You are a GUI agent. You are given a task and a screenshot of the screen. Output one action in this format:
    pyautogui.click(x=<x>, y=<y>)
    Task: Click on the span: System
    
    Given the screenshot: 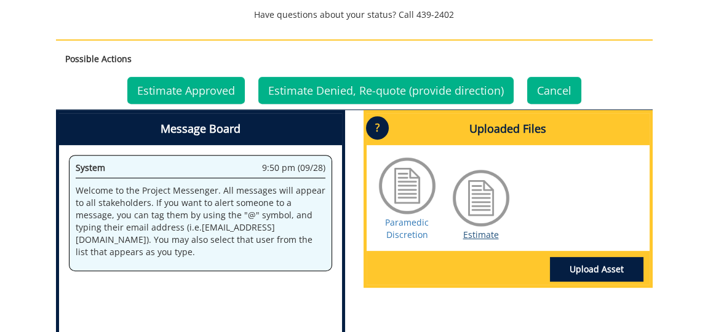 What is the action you would take?
    pyautogui.click(x=90, y=167)
    